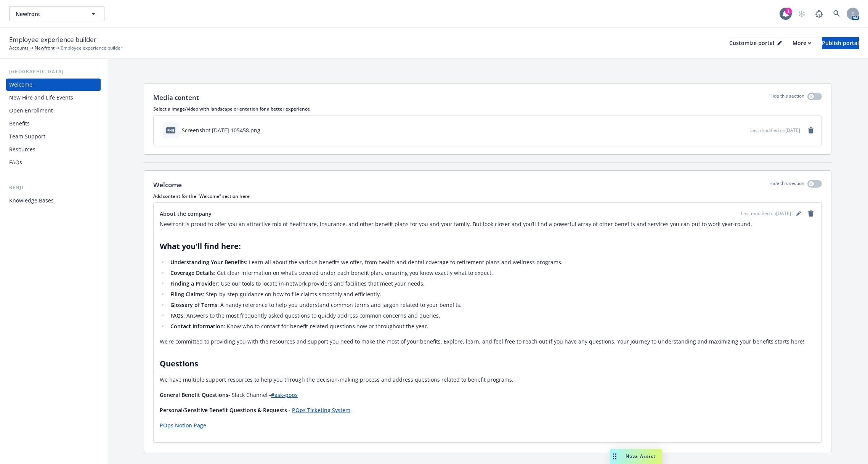 This screenshot has width=868, height=464. Describe the element at coordinates (53, 162) in the screenshot. I see `a: FAQs` at that location.